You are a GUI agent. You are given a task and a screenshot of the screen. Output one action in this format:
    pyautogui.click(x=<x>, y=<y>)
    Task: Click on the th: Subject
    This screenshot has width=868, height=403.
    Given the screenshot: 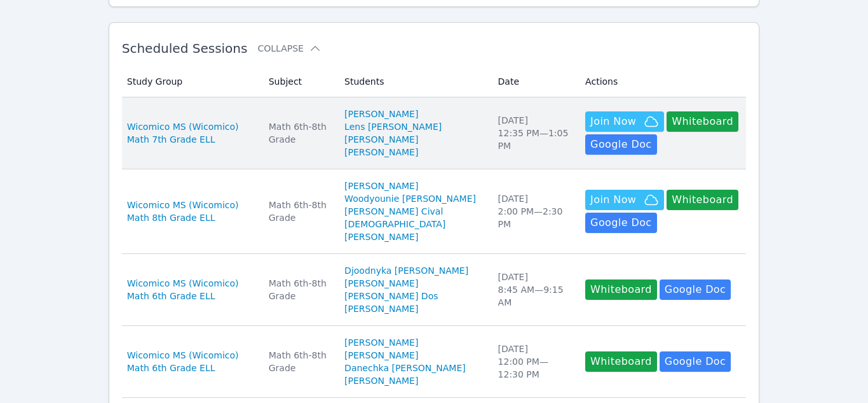 What is the action you would take?
    pyautogui.click(x=299, y=82)
    